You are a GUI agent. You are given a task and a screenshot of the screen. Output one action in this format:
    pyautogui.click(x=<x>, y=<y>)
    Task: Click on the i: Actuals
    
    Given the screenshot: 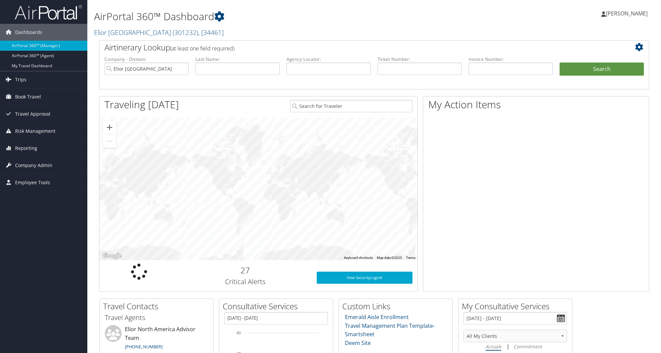 What is the action you would take?
    pyautogui.click(x=494, y=346)
    